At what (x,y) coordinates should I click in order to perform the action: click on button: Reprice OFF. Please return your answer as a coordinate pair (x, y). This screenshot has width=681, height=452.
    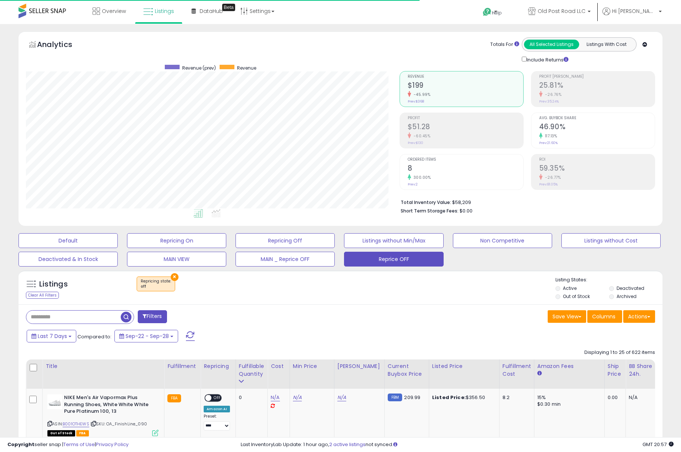
    Looking at the image, I should click on (394, 259).